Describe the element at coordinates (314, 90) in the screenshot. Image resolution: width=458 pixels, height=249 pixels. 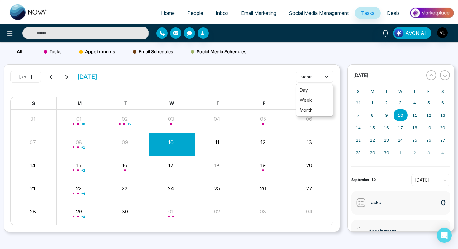
I see `span: day` at that location.